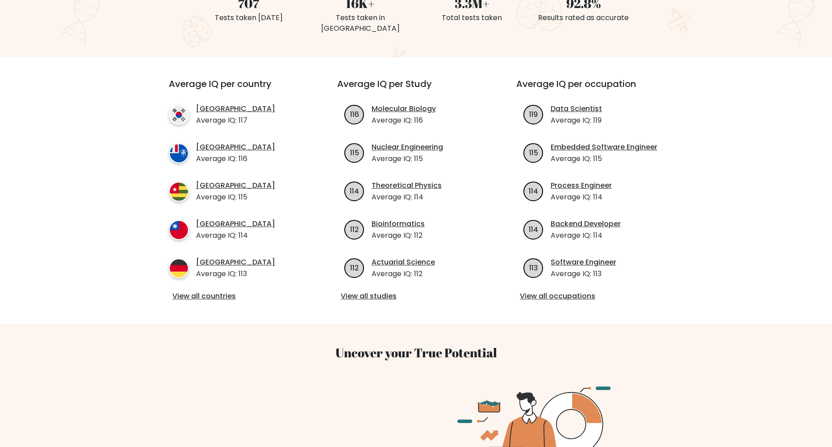 The height and width of the screenshot is (447, 832). Describe the element at coordinates (355, 114) in the screenshot. I see `text: 116` at that location.